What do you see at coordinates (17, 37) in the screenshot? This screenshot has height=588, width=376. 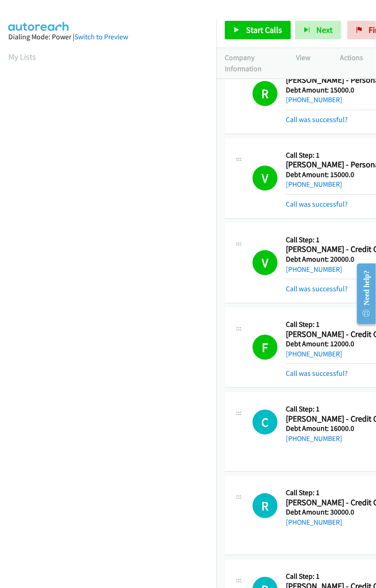 I see `div: Open Resource Center` at bounding box center [17, 37].